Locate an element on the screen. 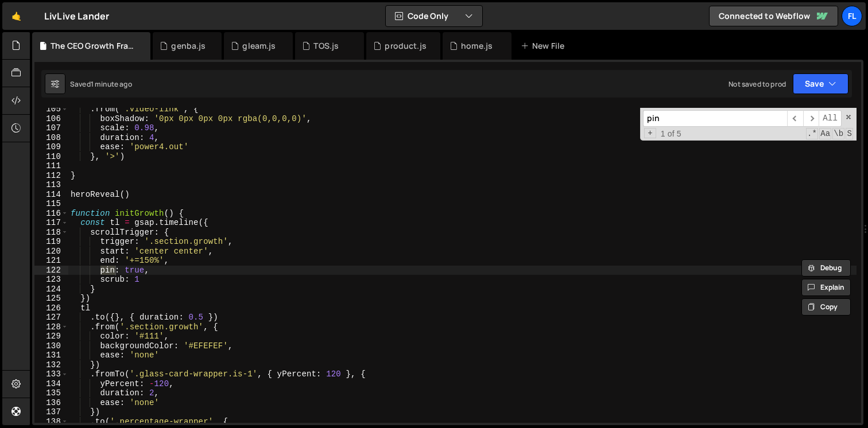  div: home.js is located at coordinates (477, 46).